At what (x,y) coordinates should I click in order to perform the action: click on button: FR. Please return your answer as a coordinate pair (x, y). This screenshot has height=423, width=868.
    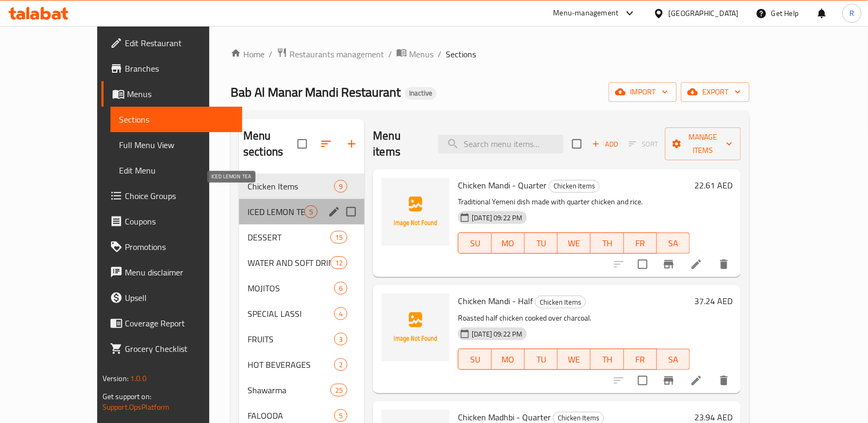
    Looking at the image, I should click on (641, 243).